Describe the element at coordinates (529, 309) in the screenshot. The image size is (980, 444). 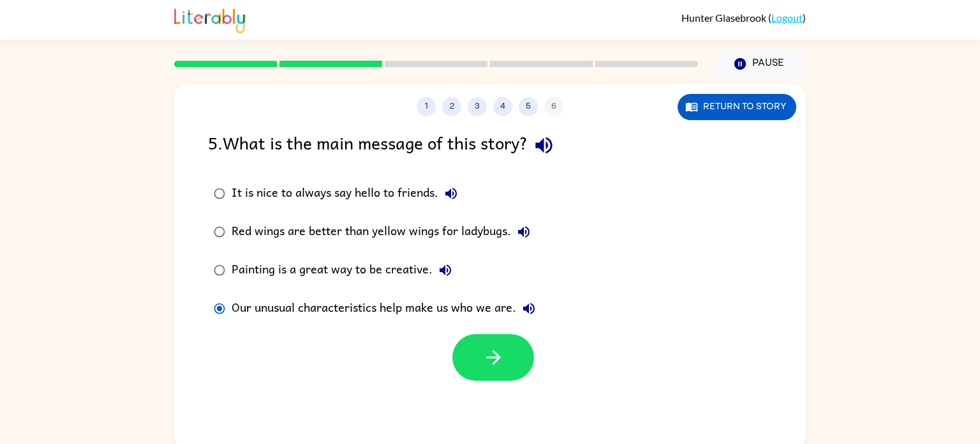
I see `button: Our unusual characteristics help make us who we are.` at that location.